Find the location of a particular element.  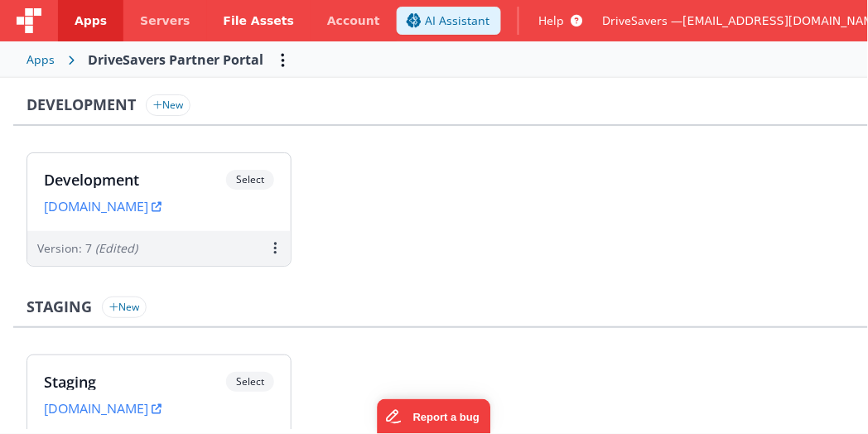

span: (Edited) is located at coordinates (116, 248).